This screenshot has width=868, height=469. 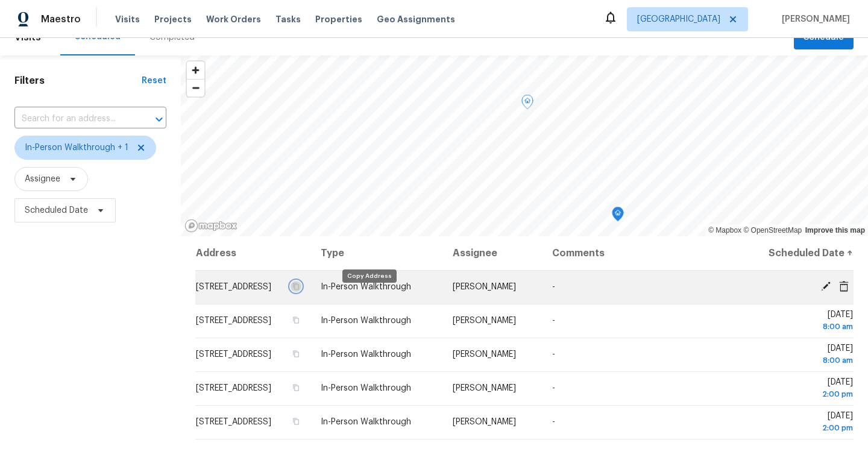 I want to click on th: Scheduled Date ↑, so click(x=797, y=253).